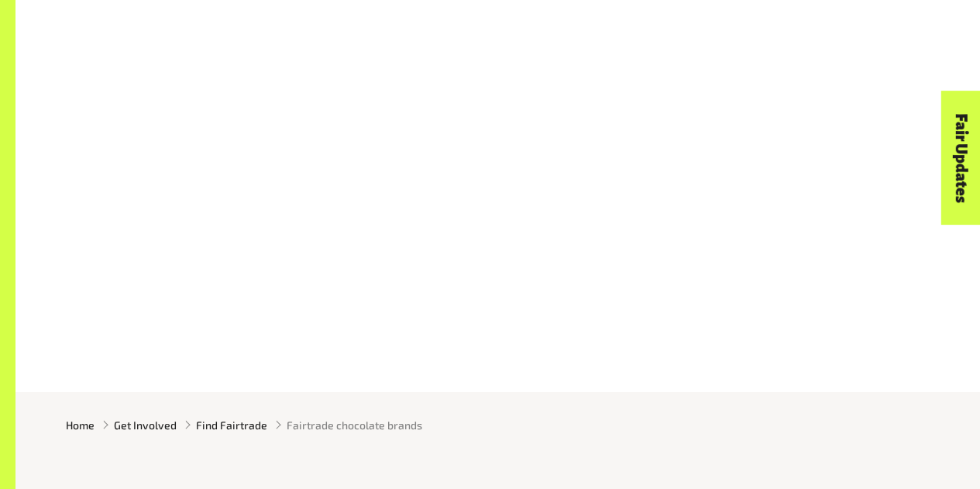 The height and width of the screenshot is (489, 980). Describe the element at coordinates (145, 425) in the screenshot. I see `a: Get Involved` at that location.